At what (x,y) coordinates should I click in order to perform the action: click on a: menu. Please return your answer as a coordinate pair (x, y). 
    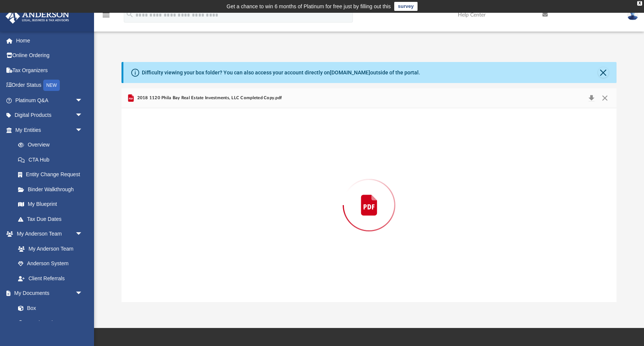
    Looking at the image, I should click on (106, 17).